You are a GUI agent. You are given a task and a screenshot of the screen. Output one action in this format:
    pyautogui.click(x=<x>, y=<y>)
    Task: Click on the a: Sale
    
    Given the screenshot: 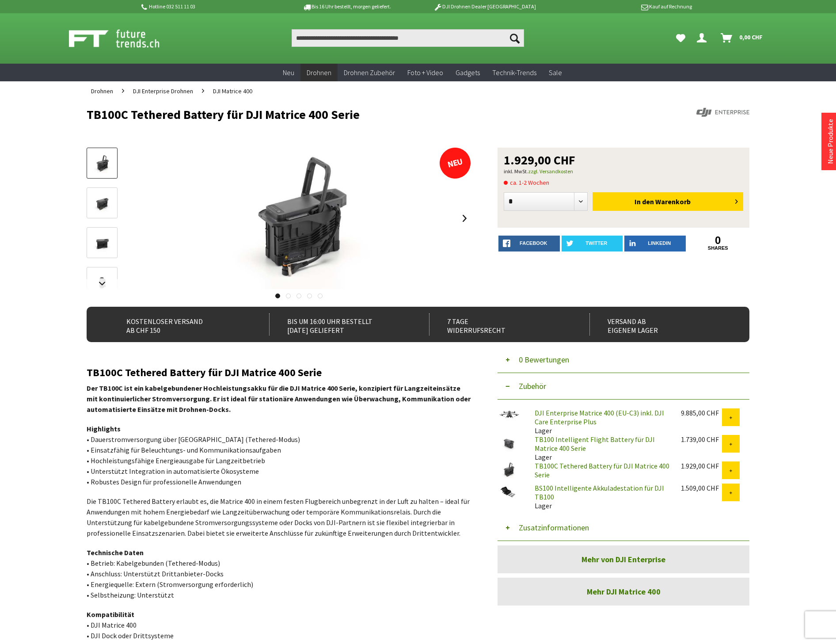 What is the action you would take?
    pyautogui.click(x=556, y=72)
    